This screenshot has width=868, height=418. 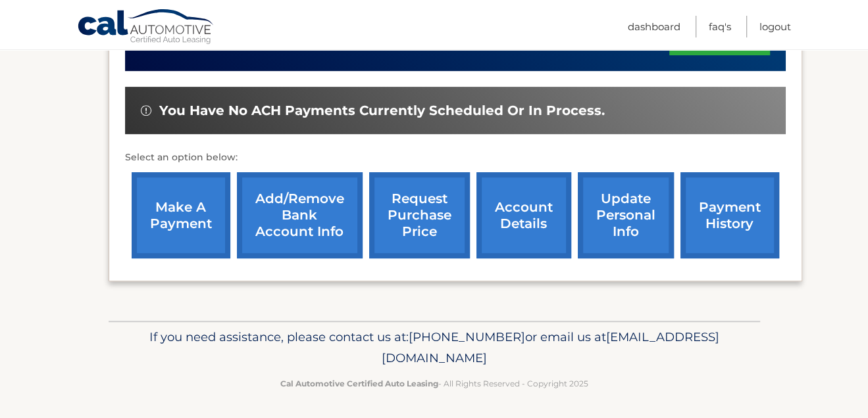 I want to click on a: Dashboard, so click(x=654, y=26).